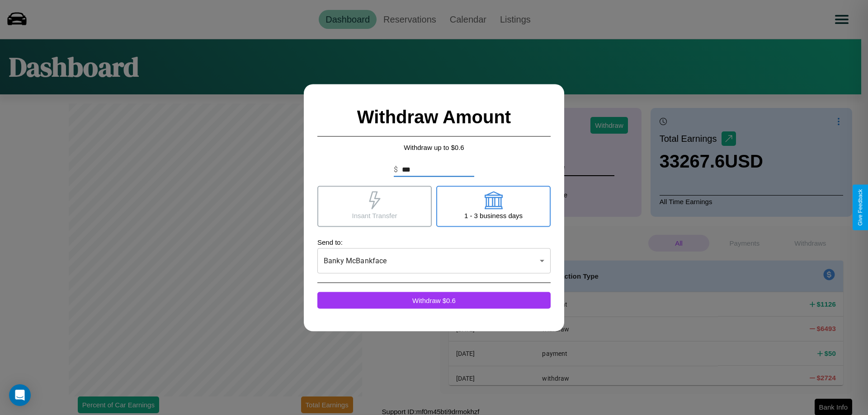 This screenshot has height=415, width=868. What do you see at coordinates (493, 215) in the screenshot?
I see `p: 1 - 3 business days` at bounding box center [493, 215].